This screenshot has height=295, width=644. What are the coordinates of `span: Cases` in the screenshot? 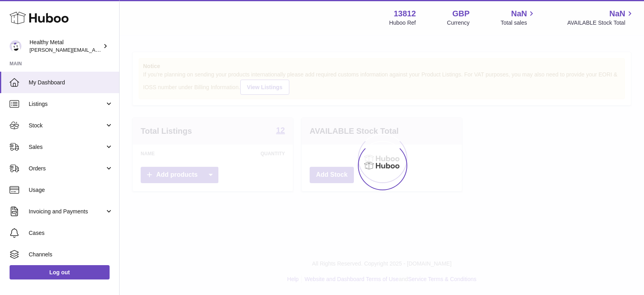 It's located at (71, 233).